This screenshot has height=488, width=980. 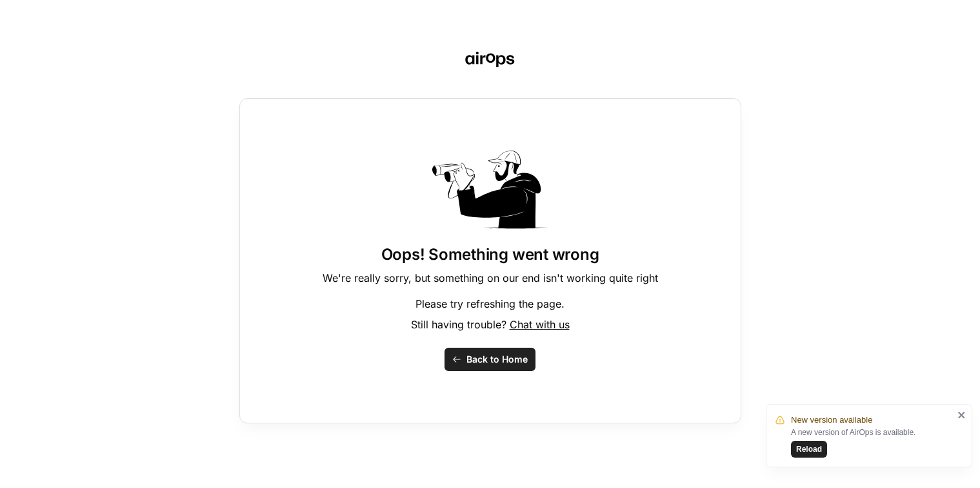 I want to click on div: A new version of AirOps is available., so click(x=872, y=441).